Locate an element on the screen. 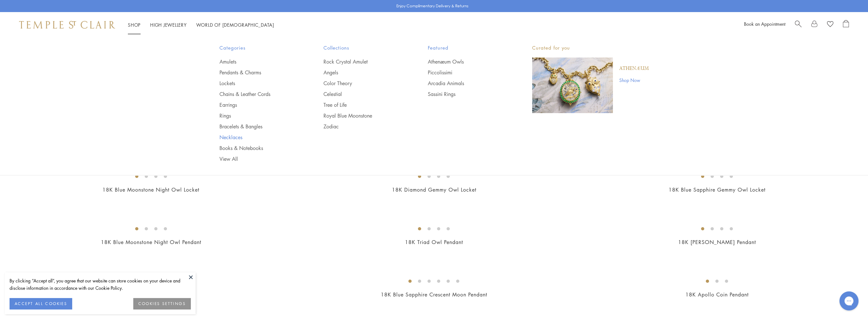  a: Zodiac is located at coordinates (363, 127).